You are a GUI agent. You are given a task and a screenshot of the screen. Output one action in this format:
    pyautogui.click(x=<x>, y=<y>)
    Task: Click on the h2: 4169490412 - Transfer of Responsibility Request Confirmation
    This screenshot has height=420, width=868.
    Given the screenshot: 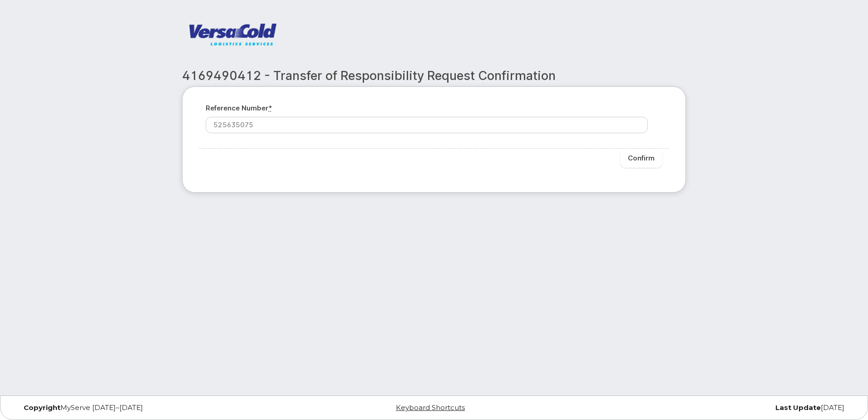 What is the action you would take?
    pyautogui.click(x=434, y=76)
    